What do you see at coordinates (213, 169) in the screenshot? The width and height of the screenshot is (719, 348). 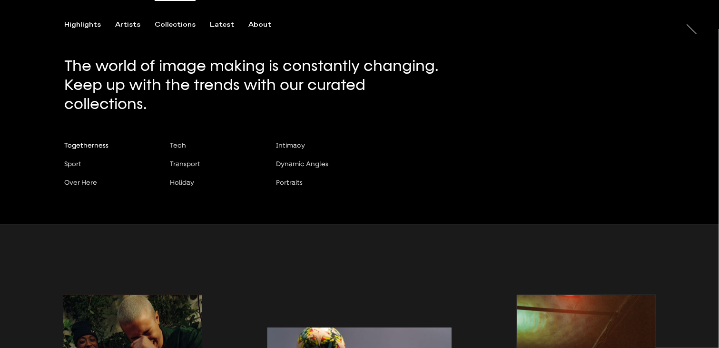 I see `button: Transport` at bounding box center [213, 169].